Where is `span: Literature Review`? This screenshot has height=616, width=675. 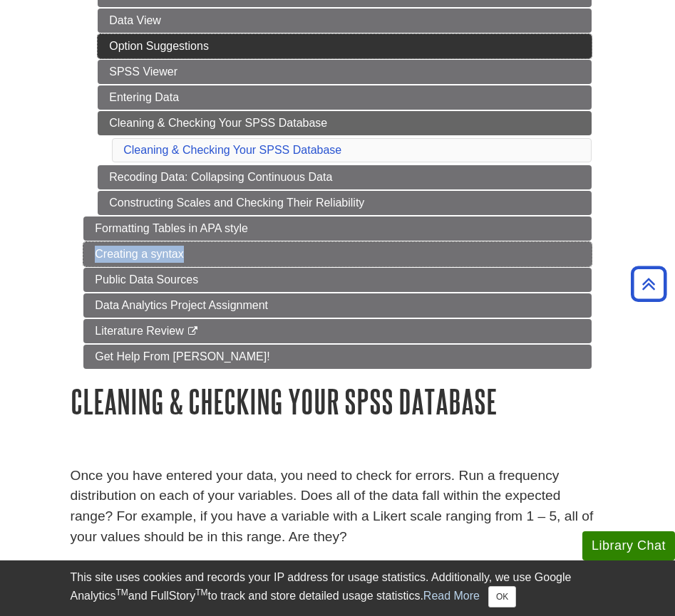
span: Literature Review is located at coordinates (139, 331).